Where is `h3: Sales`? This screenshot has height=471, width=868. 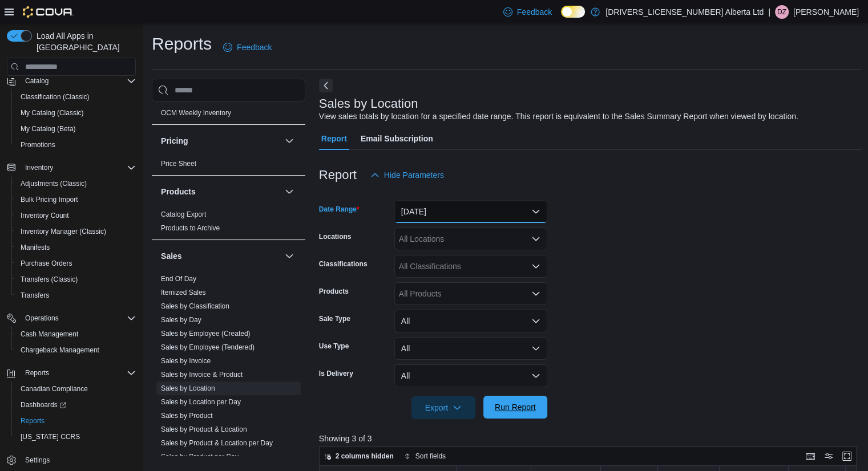 h3: Sales is located at coordinates (171, 256).